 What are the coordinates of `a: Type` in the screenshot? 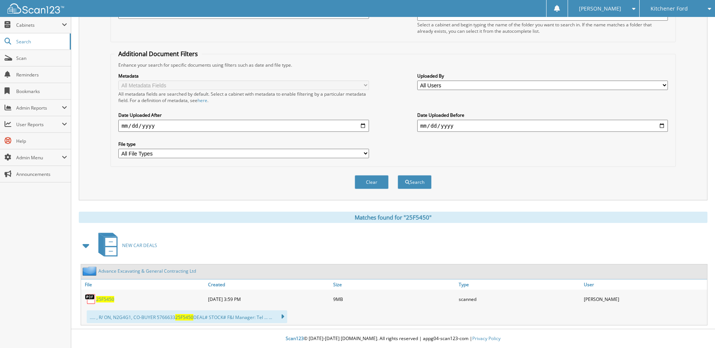 It's located at (519, 285).